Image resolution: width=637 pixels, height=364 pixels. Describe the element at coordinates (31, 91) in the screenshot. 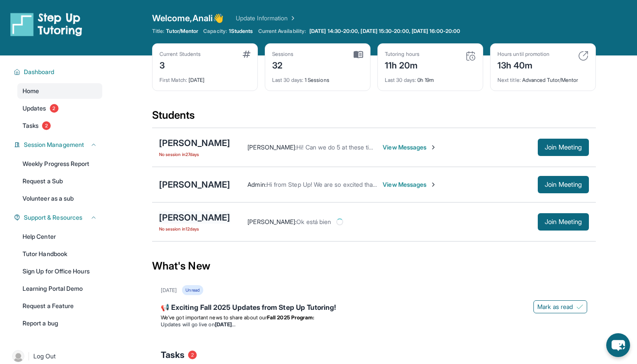

I see `span: Home` at that location.